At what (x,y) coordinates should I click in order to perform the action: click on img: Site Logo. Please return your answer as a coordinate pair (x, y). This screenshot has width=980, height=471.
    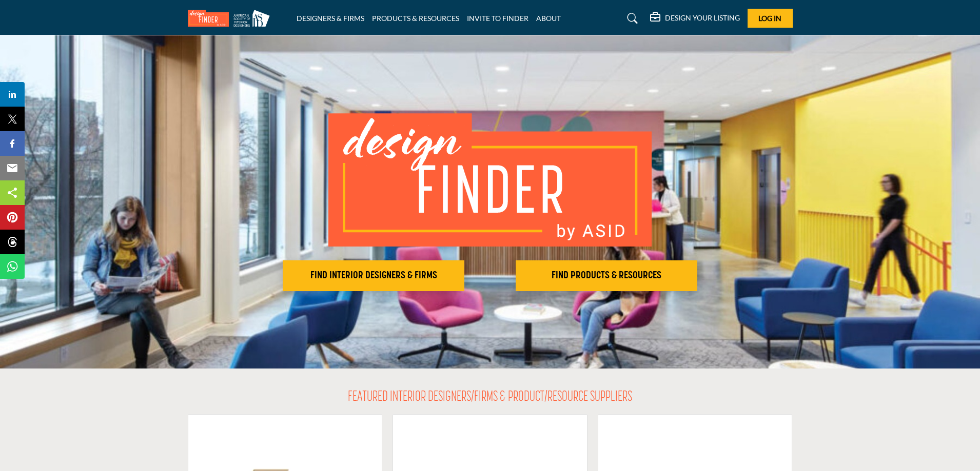
    Looking at the image, I should click on (231, 18).